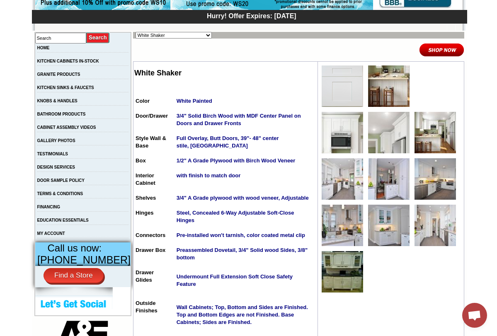 This screenshot has width=497, height=336. I want to click on span: Shelves, so click(146, 198).